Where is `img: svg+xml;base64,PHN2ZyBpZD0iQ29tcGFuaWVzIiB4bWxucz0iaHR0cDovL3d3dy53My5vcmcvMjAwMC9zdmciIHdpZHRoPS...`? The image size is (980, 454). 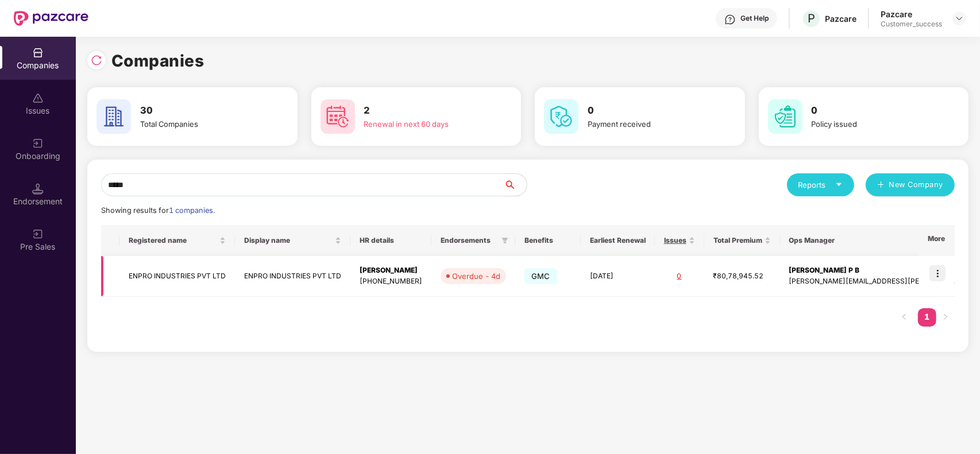
img: svg+xml;base64,PHN2ZyBpZD0iQ29tcGFuaWVzIiB4bWxucz0iaHR0cDovL3d3dy53My5vcmcvMjAwMC9zdmciIHdpZHRoPS... is located at coordinates (38, 53).